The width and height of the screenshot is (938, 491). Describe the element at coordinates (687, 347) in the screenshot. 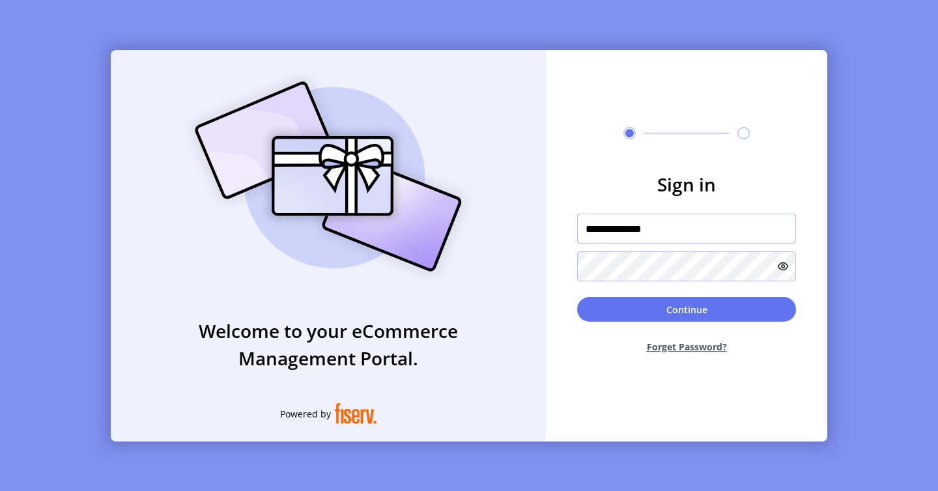

I see `button: Forget Password?` at that location.